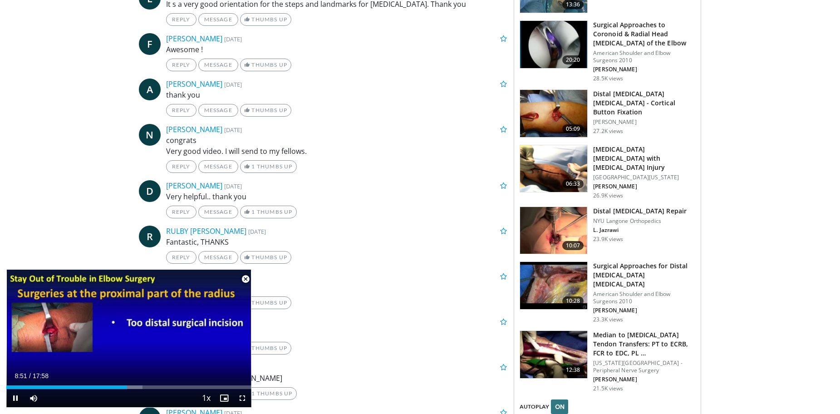 This screenshot has width=840, height=414. I want to click on span: 12:38, so click(573, 370).